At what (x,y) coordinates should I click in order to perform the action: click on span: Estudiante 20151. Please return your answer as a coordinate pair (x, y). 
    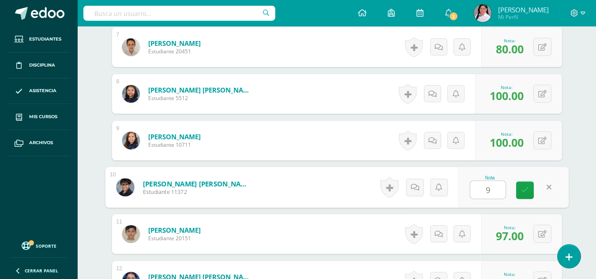
    Looking at the image, I should click on (174, 238).